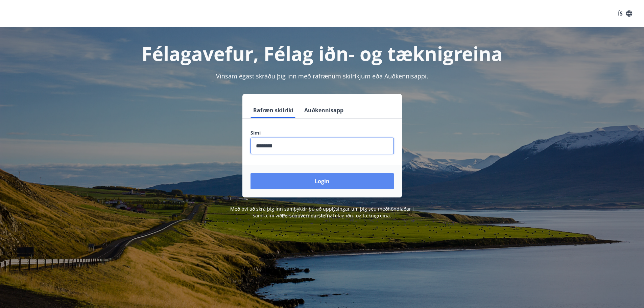  I want to click on a: Persónuverndarstefna, so click(308, 216).